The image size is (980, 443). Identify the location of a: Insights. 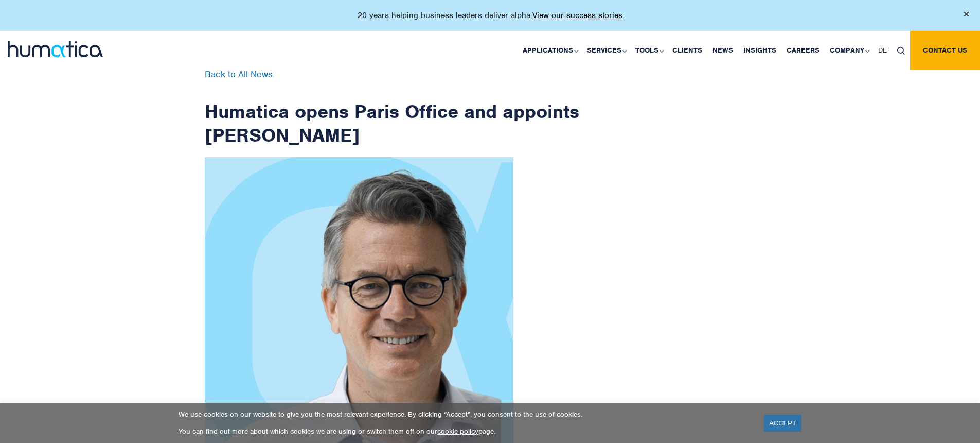
(760, 51).